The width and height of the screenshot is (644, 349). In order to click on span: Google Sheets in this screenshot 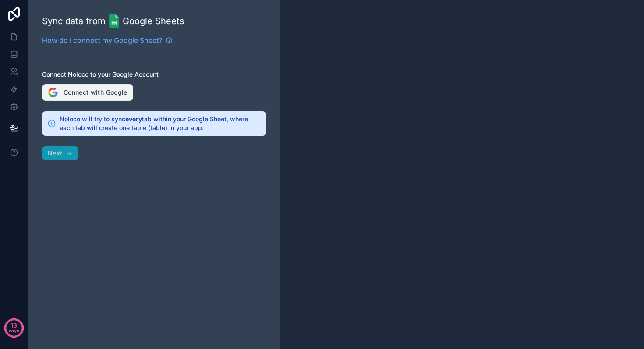, I will do `click(153, 21)`.